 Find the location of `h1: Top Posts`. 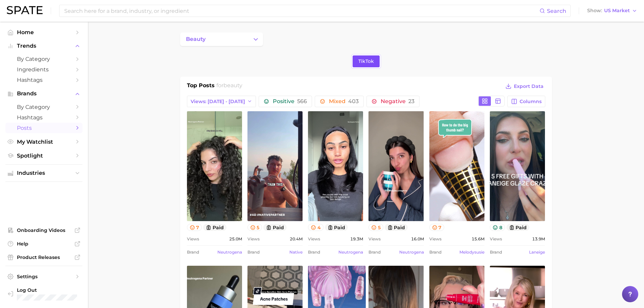

h1: Top Posts is located at coordinates (200, 87).